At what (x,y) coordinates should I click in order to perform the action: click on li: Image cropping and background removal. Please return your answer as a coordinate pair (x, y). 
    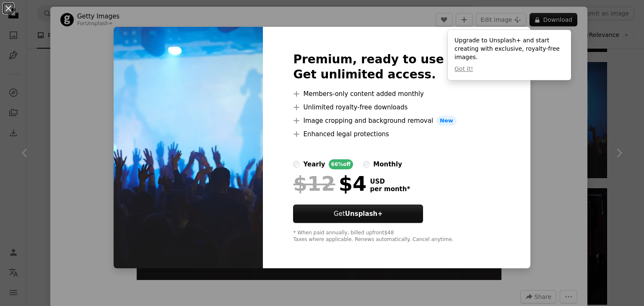
    Looking at the image, I should click on (396, 121).